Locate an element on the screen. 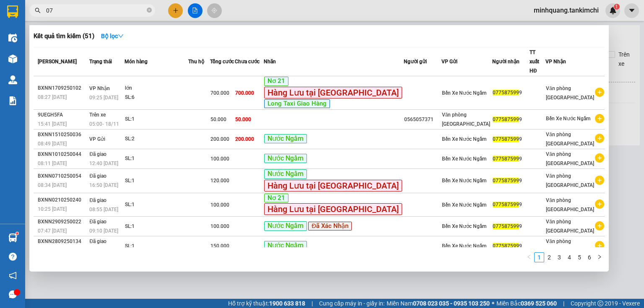  div: 9UEGH5FA is located at coordinates (62, 115).